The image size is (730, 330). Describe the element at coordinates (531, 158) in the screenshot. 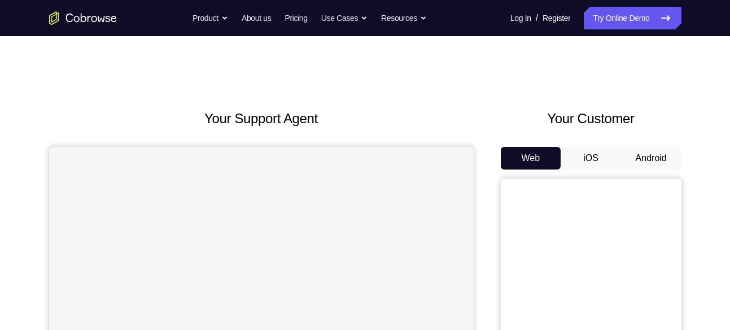

I see `button: Web` at that location.